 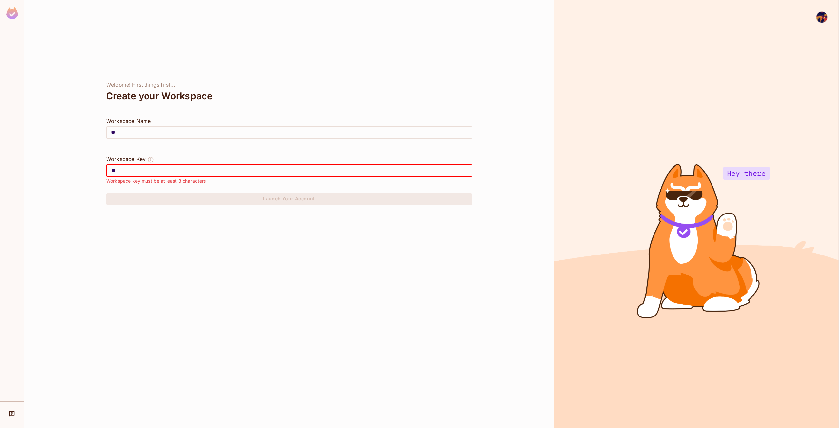 I want to click on div: Welcome! First things first..., so click(x=289, y=85).